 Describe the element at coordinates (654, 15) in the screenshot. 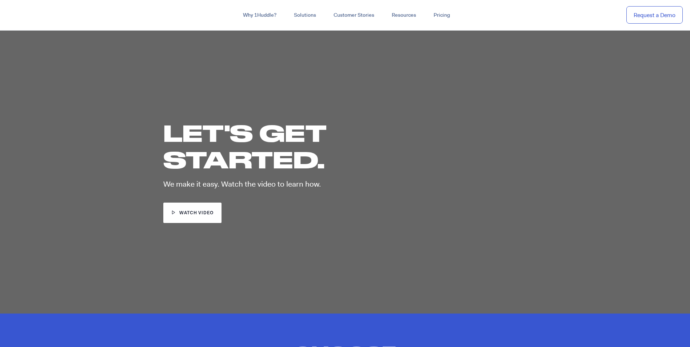

I see `a: Request a Demo` at that location.